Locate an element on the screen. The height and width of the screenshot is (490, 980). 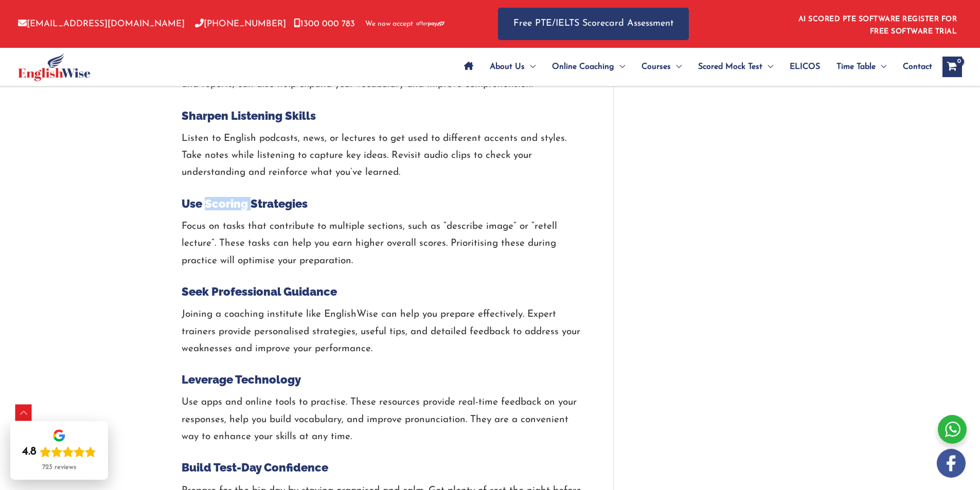
h4: Sharpen Listening Skills is located at coordinates (381, 116).